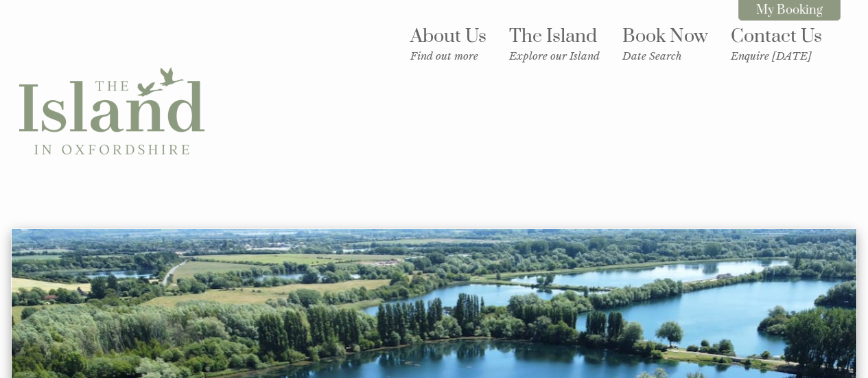  I want to click on a: Book NowDate Search, so click(665, 43).